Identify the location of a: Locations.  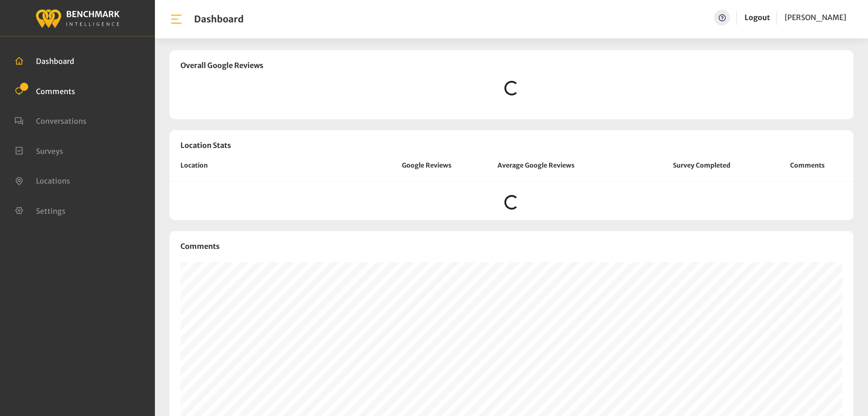
(42, 180).